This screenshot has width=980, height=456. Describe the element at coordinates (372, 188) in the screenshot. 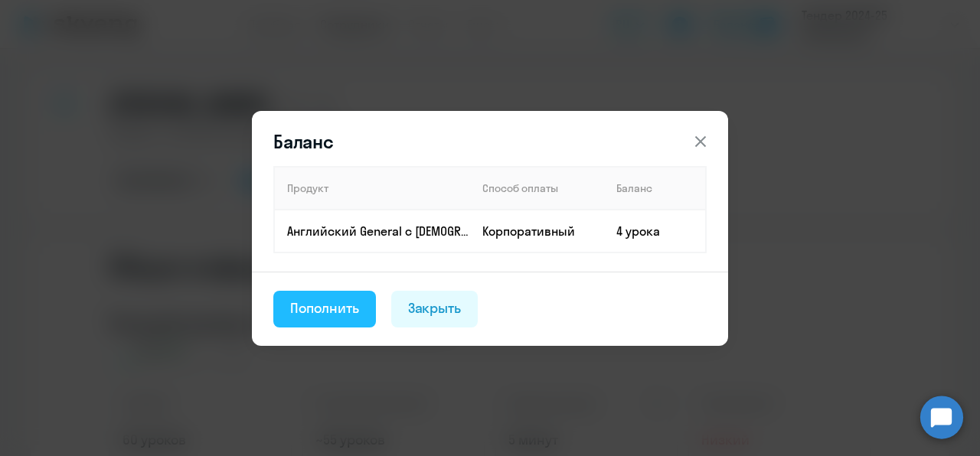

I see `th: Продукт` at that location.